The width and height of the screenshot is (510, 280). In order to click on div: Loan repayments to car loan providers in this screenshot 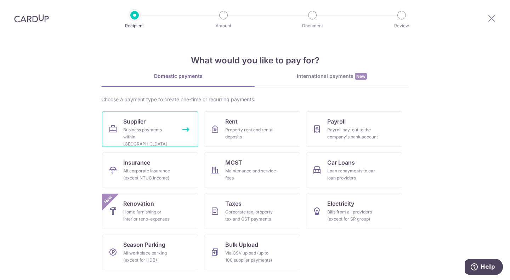, I will do `click(353, 175)`.